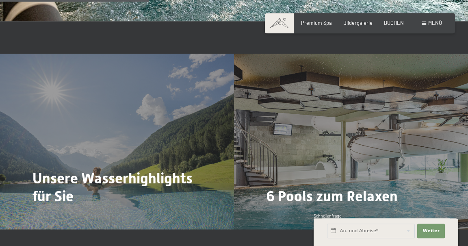 The height and width of the screenshot is (246, 468). I want to click on span: 6 Pools zum Relaxen, so click(332, 196).